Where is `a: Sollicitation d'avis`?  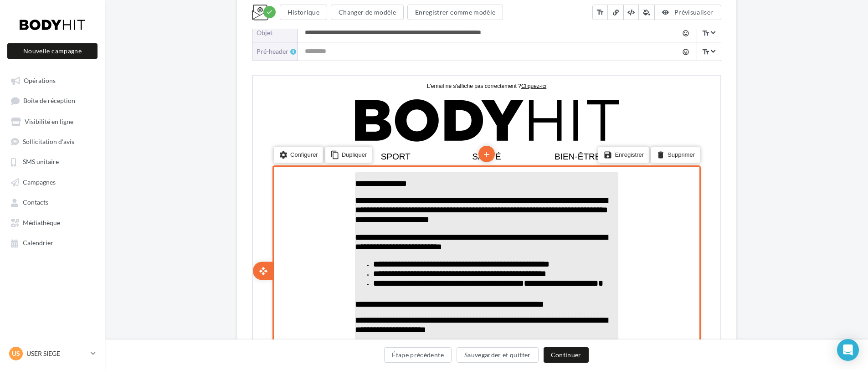
a: Sollicitation d'avis is located at coordinates (52, 141).